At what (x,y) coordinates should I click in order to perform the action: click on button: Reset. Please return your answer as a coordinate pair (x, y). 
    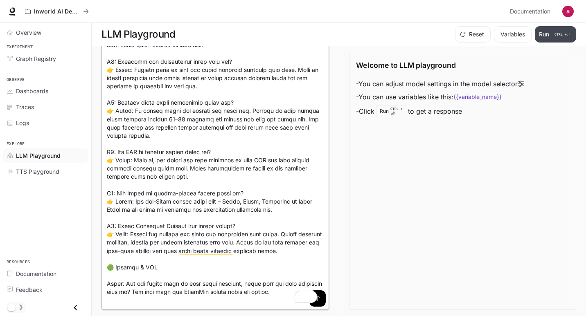
    Looking at the image, I should click on (473, 34).